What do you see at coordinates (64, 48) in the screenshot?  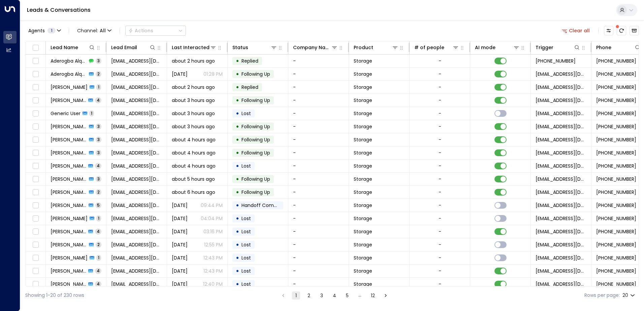 I see `div: Lead Name` at bounding box center [64, 48].